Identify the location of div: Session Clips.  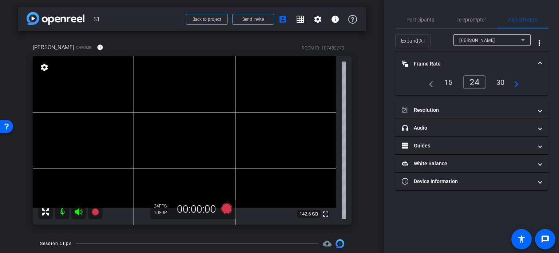
(56, 243).